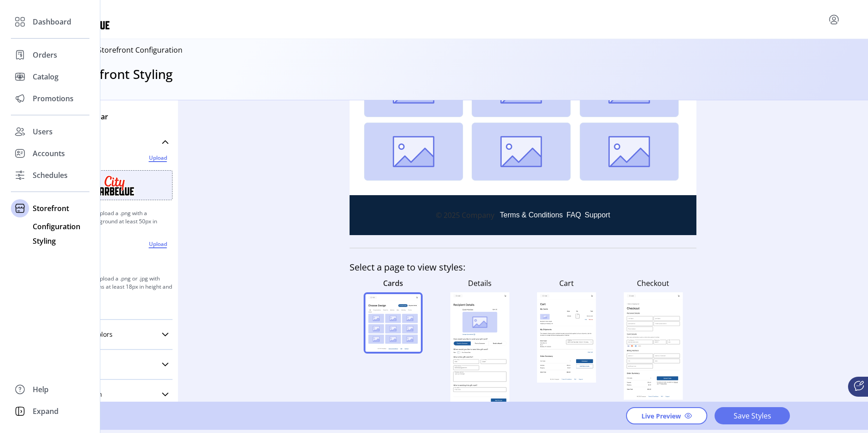 The width and height of the screenshot is (868, 433). What do you see at coordinates (56, 227) in the screenshot?
I see `span: Configuration` at bounding box center [56, 227].